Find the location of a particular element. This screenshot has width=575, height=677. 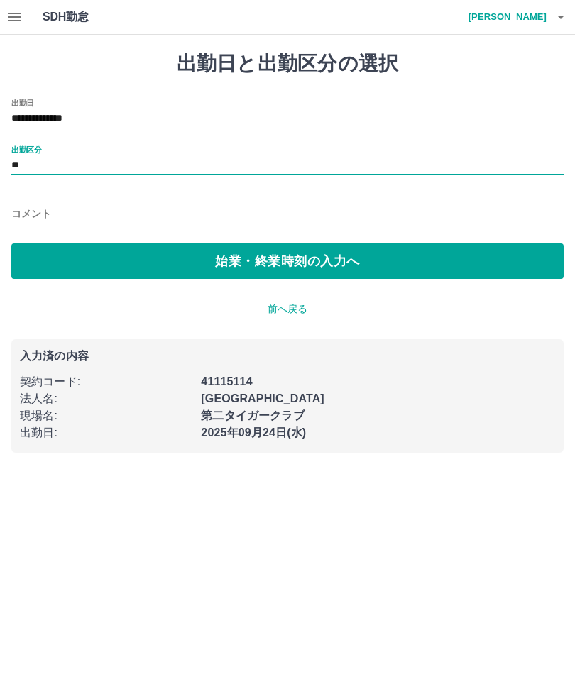

p: 出勤日 : is located at coordinates (106, 433).